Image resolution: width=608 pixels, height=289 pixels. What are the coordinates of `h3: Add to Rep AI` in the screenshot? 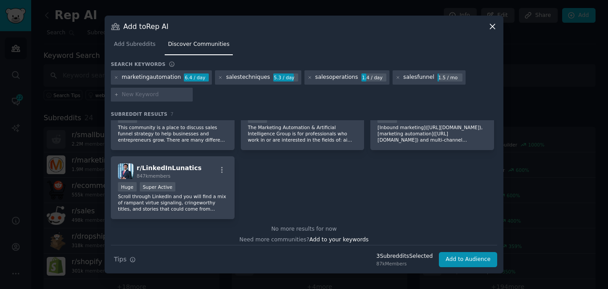 It's located at (146, 26).